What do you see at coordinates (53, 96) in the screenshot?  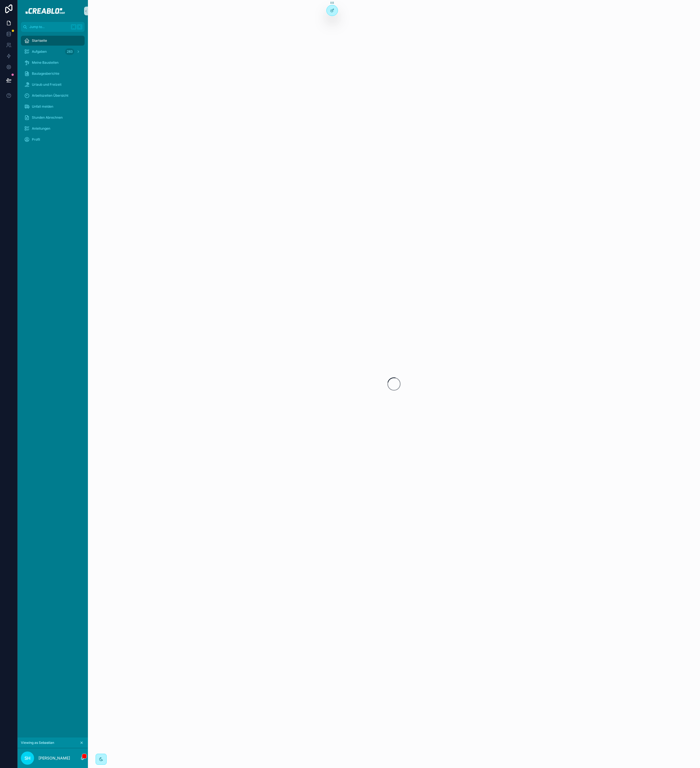 I see `a: Arbeitszeiten Übersicht` at bounding box center [53, 96].